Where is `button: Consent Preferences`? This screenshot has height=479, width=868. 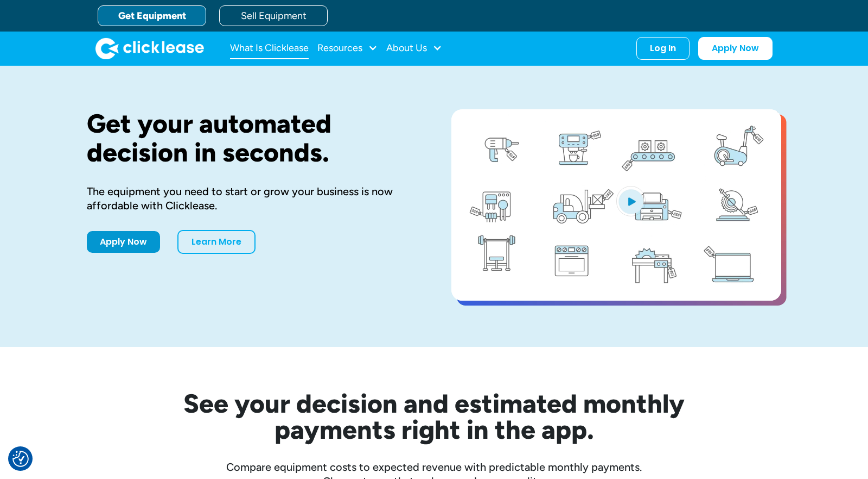 button: Consent Preferences is located at coordinates (21, 458).